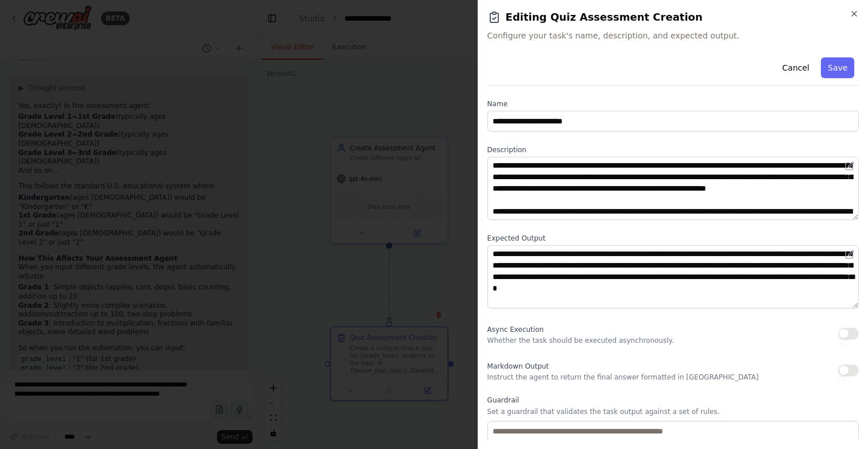 This screenshot has height=449, width=868. I want to click on span: Configure your task's name, description, and expected output., so click(673, 36).